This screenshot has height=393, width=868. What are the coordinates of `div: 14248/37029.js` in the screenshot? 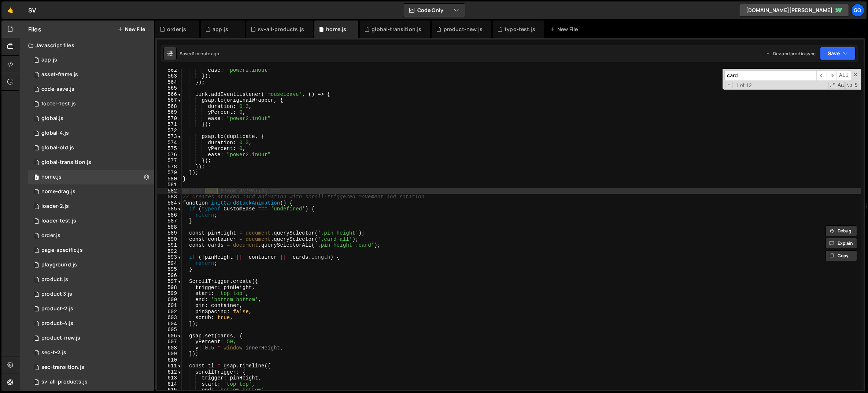 It's located at (91, 280).